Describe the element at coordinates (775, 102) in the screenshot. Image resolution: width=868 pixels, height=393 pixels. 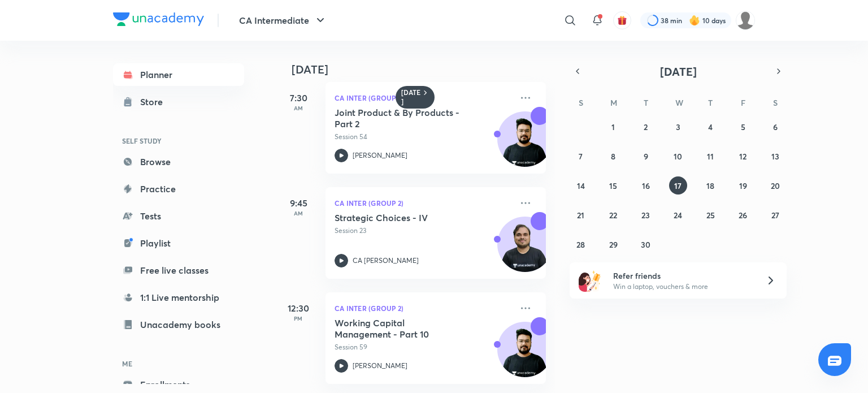
I see `abbr: Saturday` at that location.